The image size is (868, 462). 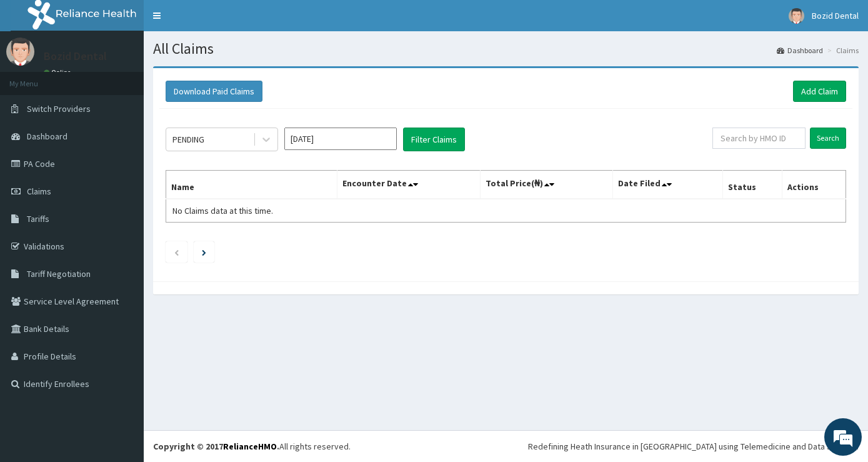 I want to click on li: Claims, so click(x=842, y=50).